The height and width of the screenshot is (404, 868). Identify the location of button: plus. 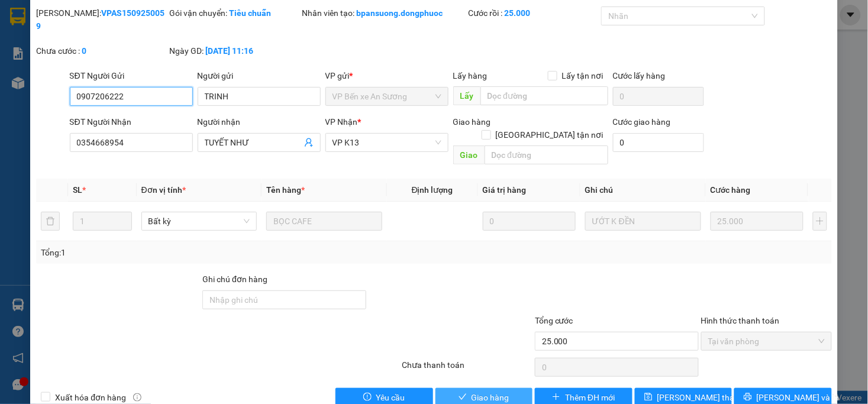
(820, 221).